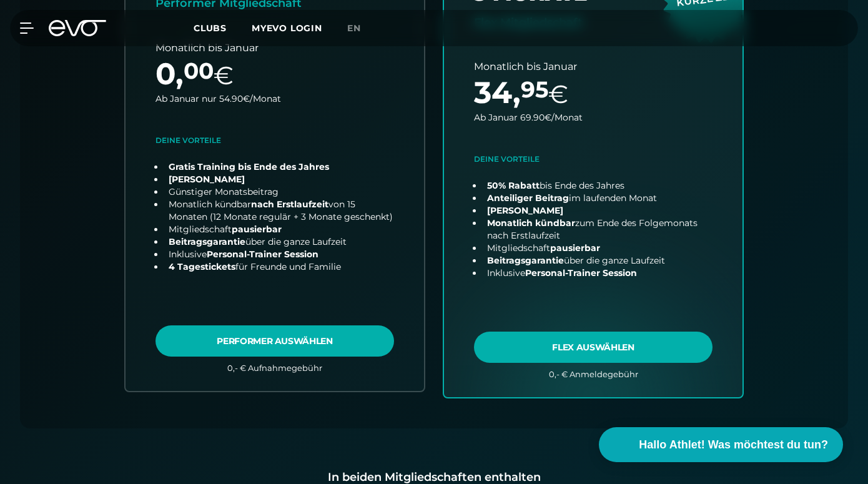 This screenshot has height=484, width=868. Describe the element at coordinates (354, 28) in the screenshot. I see `span: en` at that location.